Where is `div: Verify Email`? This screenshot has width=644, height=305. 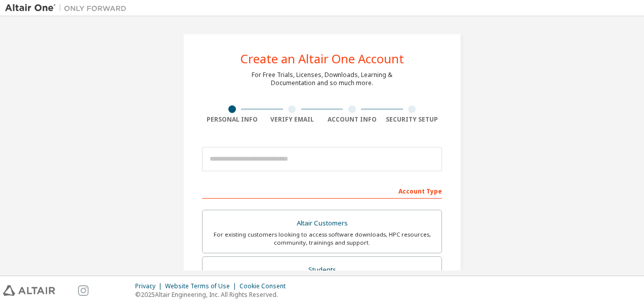 div: Verify Email is located at coordinates (292, 119).